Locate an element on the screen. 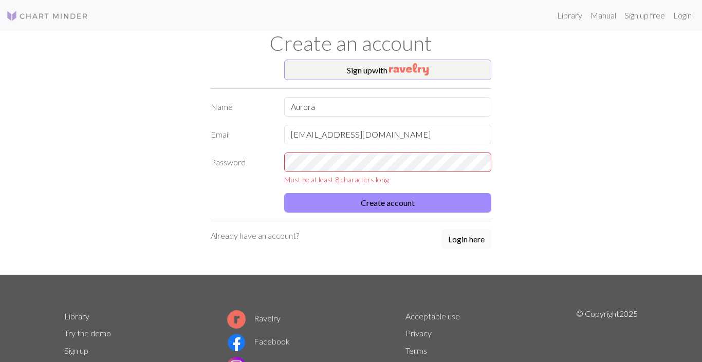 This screenshot has height=362, width=702. a: Acceptable use is located at coordinates (433, 316).